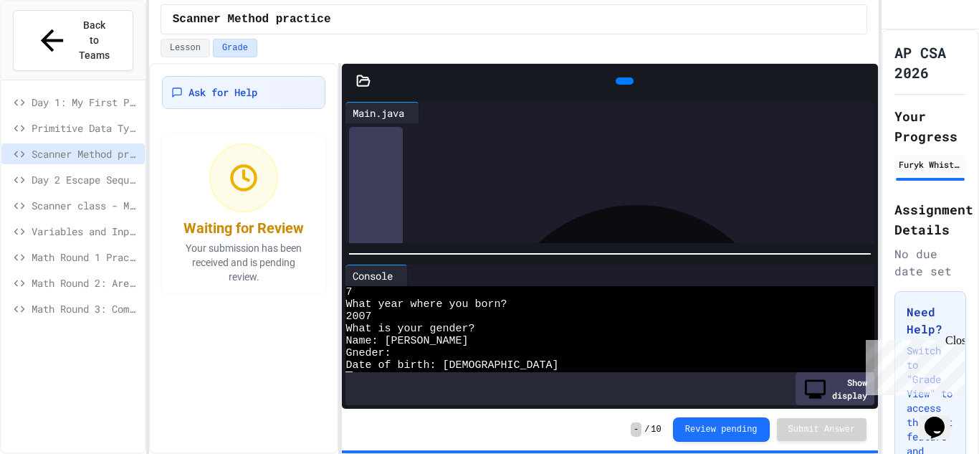  Describe the element at coordinates (426, 304) in the screenshot. I see `span: What year where you born?` at that location.